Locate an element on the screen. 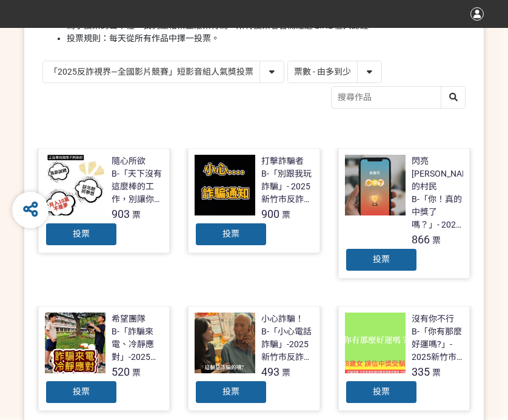 This screenshot has width=508, height=420. span: 900 is located at coordinates (271, 213).